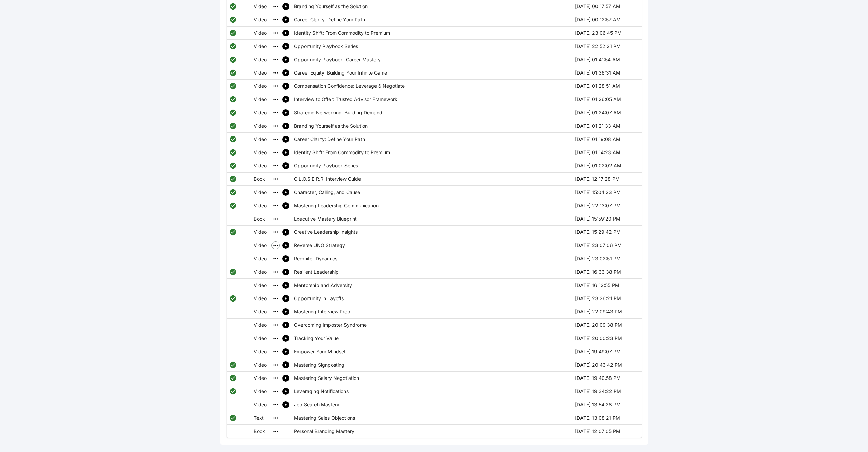  I want to click on button: Remove Personal Branding Mastery, so click(275, 431).